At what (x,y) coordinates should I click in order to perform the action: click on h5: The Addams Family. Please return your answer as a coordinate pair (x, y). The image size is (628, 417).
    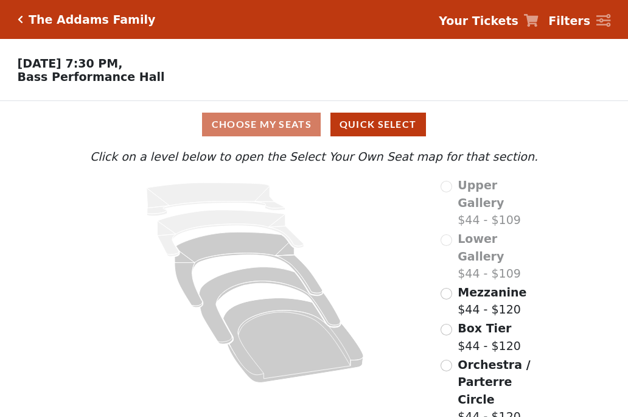
    Looking at the image, I should click on (92, 19).